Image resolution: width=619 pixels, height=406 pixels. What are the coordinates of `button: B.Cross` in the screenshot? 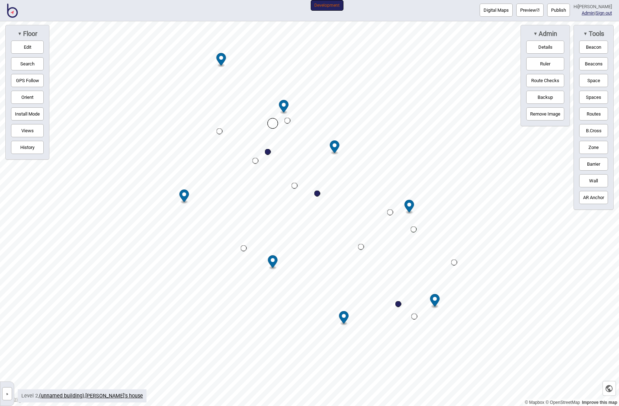 It's located at (594, 131).